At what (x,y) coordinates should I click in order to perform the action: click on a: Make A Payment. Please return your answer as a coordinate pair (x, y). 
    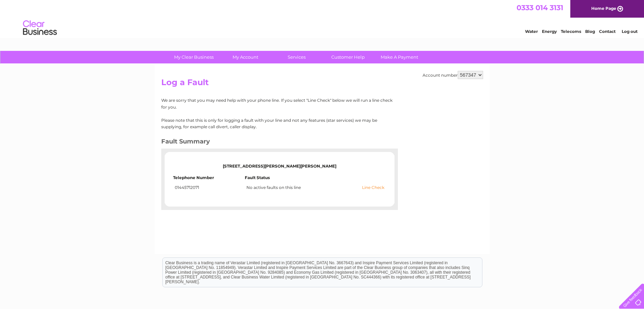
    Looking at the image, I should click on (399, 57).